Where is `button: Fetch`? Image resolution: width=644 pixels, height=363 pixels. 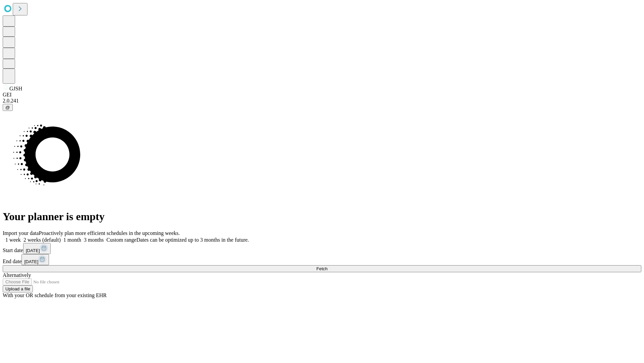
button: Fetch is located at coordinates (322, 269).